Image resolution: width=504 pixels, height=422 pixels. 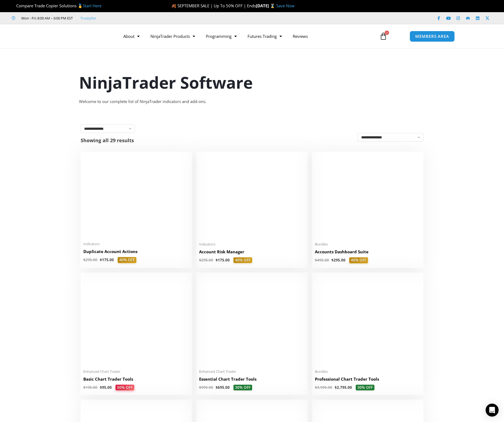 I want to click on bdi: 695.00, so click(x=223, y=388).